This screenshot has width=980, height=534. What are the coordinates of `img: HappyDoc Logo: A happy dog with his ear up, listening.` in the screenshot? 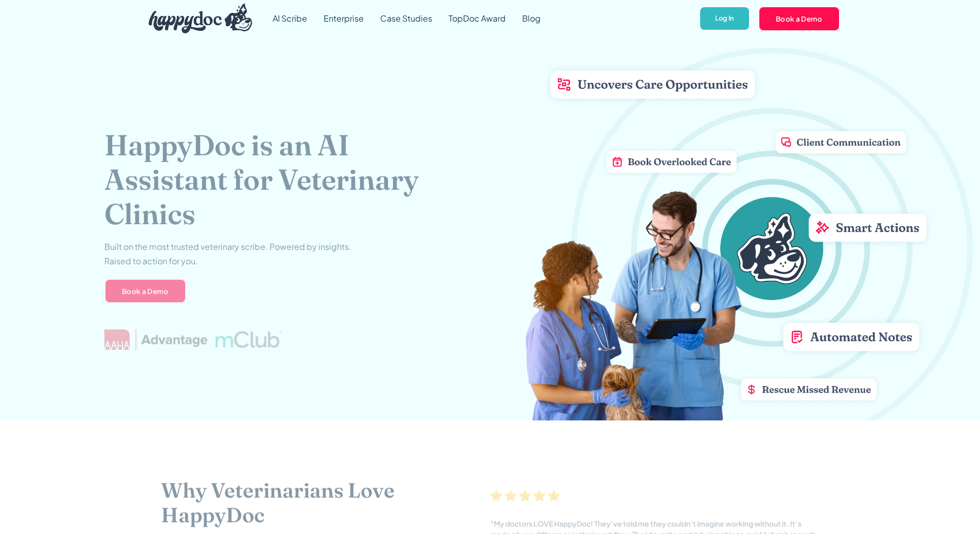 It's located at (201, 18).